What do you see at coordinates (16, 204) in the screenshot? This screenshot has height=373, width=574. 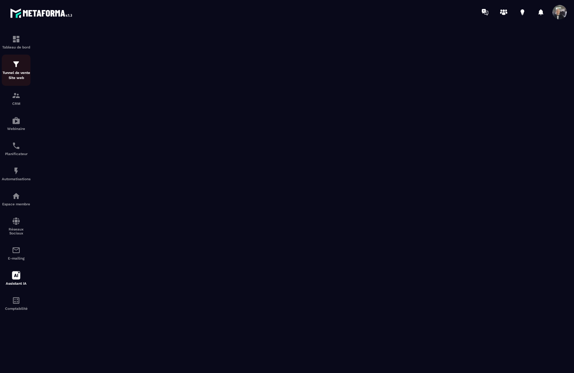 I see `p: Espace membre` at bounding box center [16, 204].